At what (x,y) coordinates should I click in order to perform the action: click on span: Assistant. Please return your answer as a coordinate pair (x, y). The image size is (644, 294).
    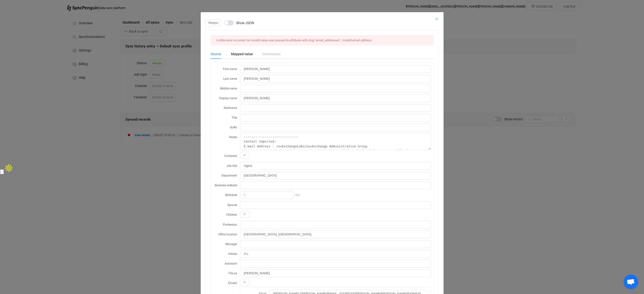
    Looking at the image, I should click on (231, 264).